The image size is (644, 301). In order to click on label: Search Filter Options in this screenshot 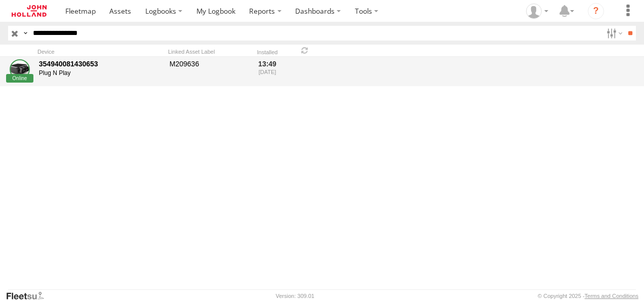, I will do `click(613, 33)`.